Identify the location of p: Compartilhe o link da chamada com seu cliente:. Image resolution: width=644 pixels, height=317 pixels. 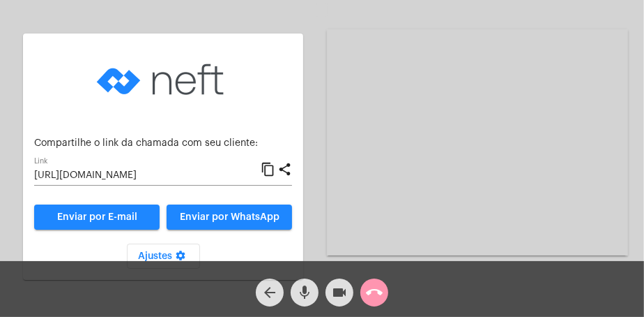
(163, 143).